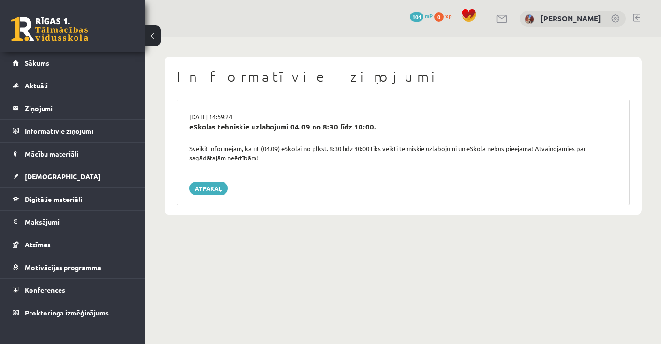 The width and height of the screenshot is (661, 344). What do you see at coordinates (73, 199) in the screenshot?
I see `a: Digitālie materiāli` at bounding box center [73, 199].